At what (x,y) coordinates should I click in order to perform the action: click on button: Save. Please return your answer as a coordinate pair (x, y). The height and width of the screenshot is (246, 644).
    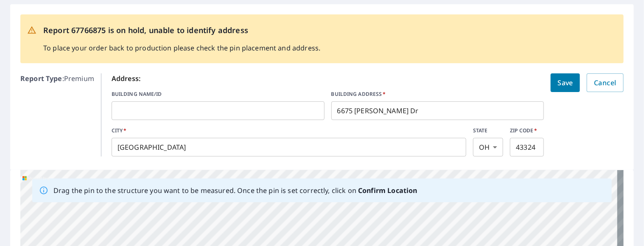
    Looking at the image, I should click on (565, 83).